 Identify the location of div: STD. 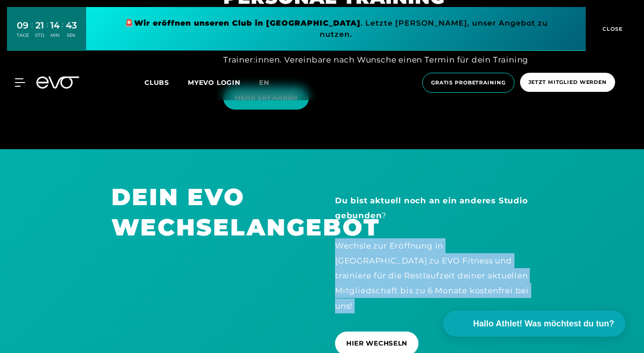
(39, 36).